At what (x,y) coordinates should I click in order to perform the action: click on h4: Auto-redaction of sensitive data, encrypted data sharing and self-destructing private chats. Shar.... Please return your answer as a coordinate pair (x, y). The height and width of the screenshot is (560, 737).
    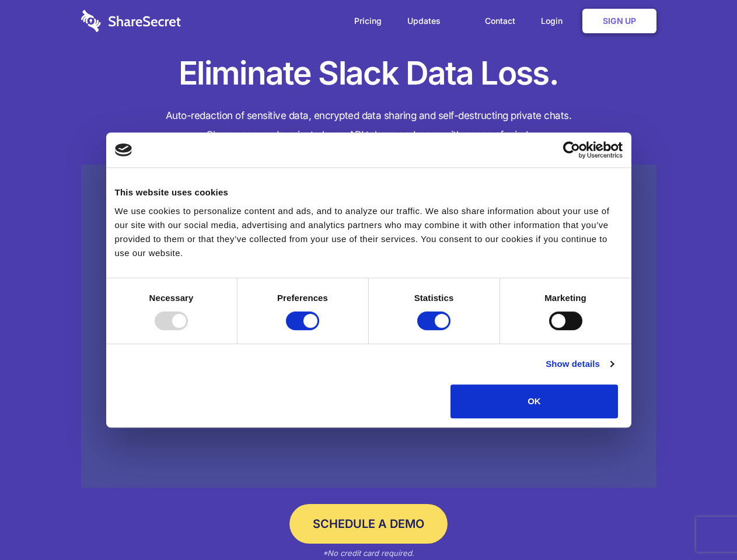
    Looking at the image, I should click on (369, 126).